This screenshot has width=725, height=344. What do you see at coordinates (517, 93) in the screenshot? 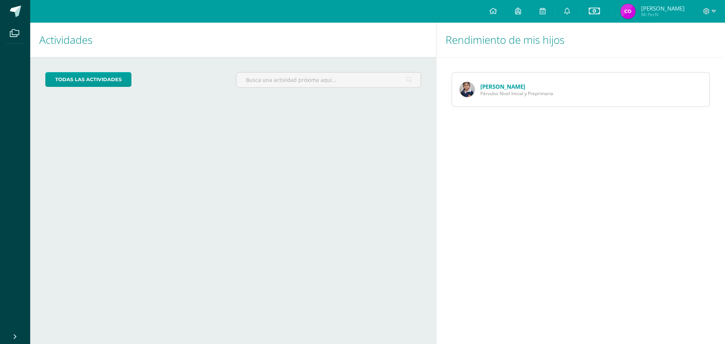
I see `span: Párvulos Nivel Inicial y Preprimaria` at bounding box center [517, 93].